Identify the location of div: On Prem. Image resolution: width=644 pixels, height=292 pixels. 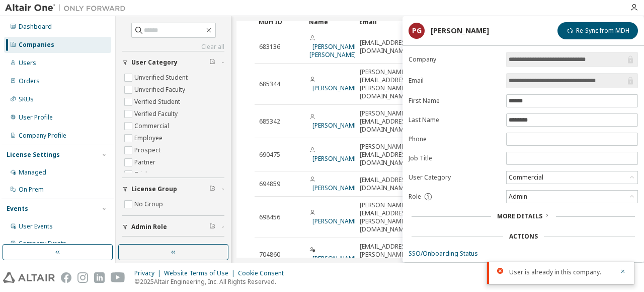
(31, 189).